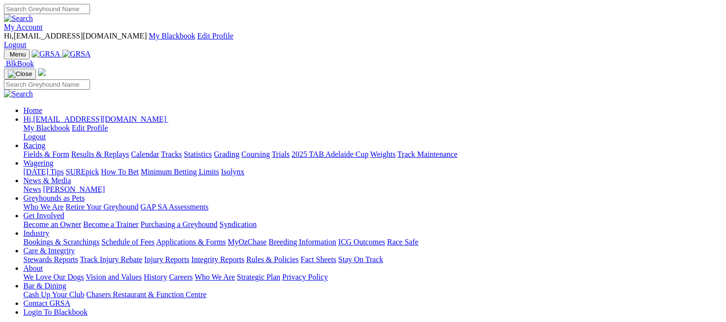 This screenshot has width=726, height=322. What do you see at coordinates (20, 74) in the screenshot?
I see `img: Close` at bounding box center [20, 74].